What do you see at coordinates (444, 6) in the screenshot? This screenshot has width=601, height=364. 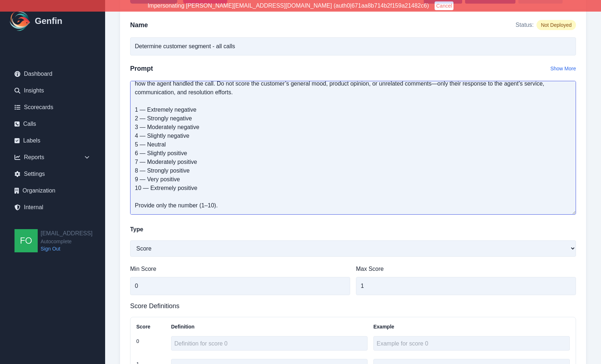 I see `button: Cancel` at bounding box center [444, 6].